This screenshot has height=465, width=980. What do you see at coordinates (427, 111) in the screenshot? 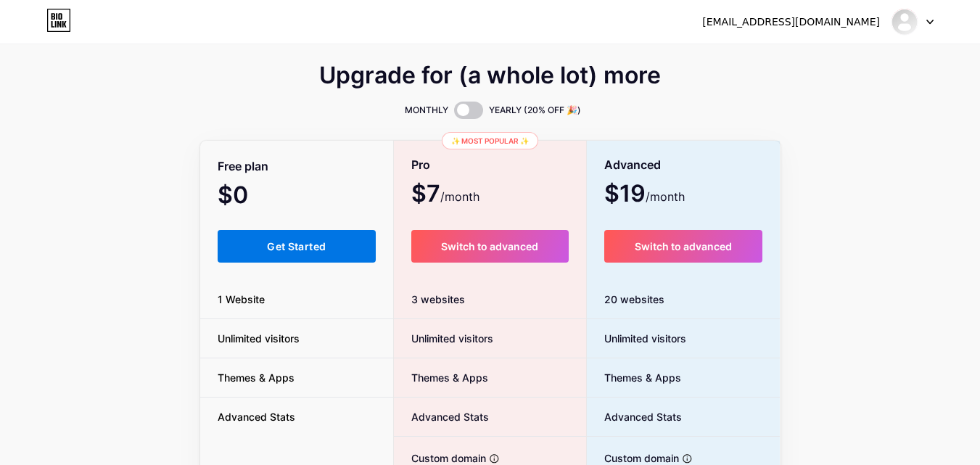
I see `span: MONTHLY` at bounding box center [427, 111].